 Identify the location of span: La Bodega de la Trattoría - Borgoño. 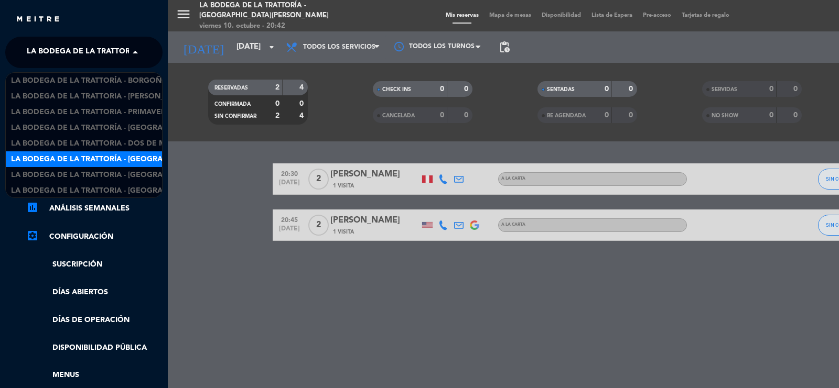
(89, 81).